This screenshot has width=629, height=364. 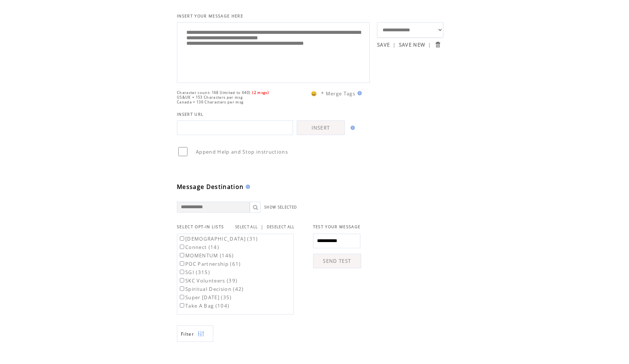 I want to click on span: Show filters, so click(x=188, y=334).